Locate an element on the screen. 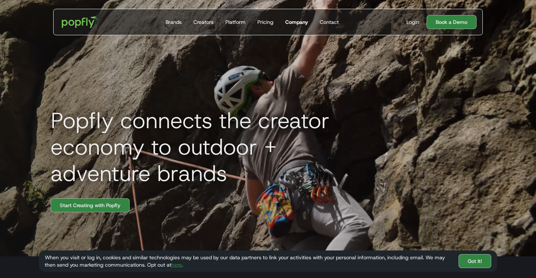  a: Pricing is located at coordinates (265, 22).